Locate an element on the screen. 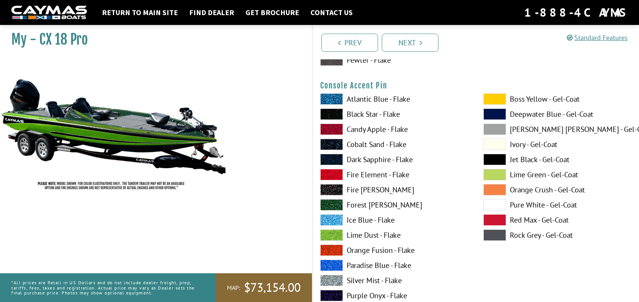  a: Prev is located at coordinates (350, 43).